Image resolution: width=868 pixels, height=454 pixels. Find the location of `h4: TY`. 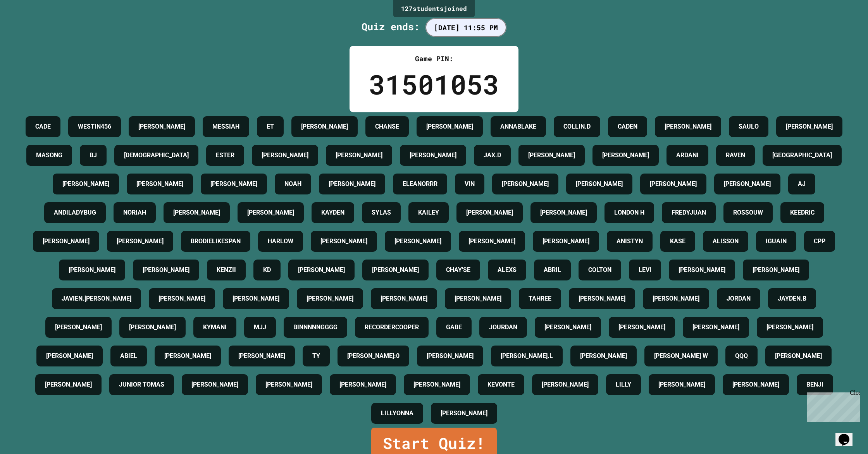

h4: TY is located at coordinates (317, 356).